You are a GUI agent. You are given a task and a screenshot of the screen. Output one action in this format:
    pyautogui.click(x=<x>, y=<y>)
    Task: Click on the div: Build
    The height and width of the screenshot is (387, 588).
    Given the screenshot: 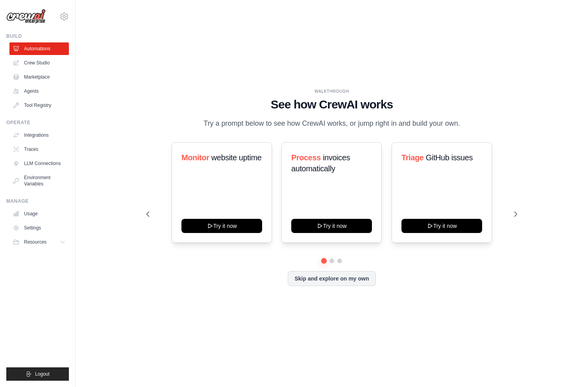 What is the action you would take?
    pyautogui.click(x=37, y=36)
    